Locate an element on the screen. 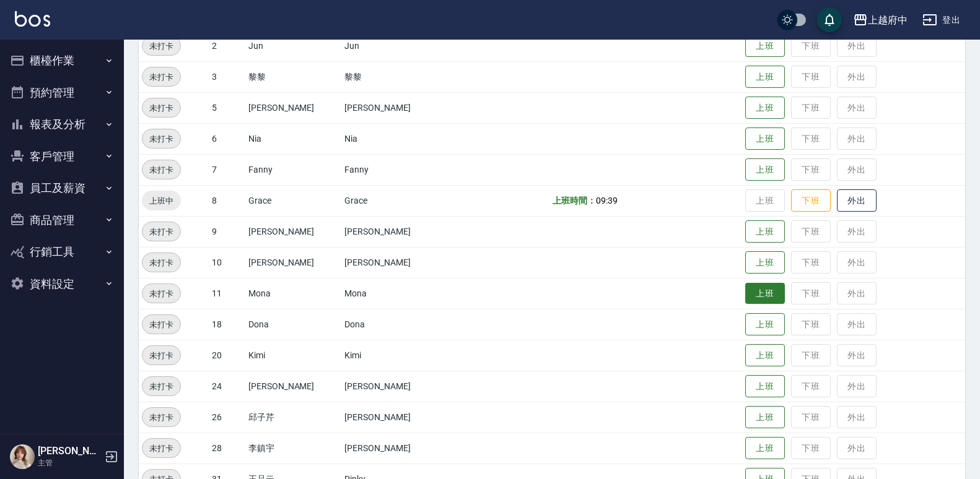  button: 客戶管理 is located at coordinates (62, 157).